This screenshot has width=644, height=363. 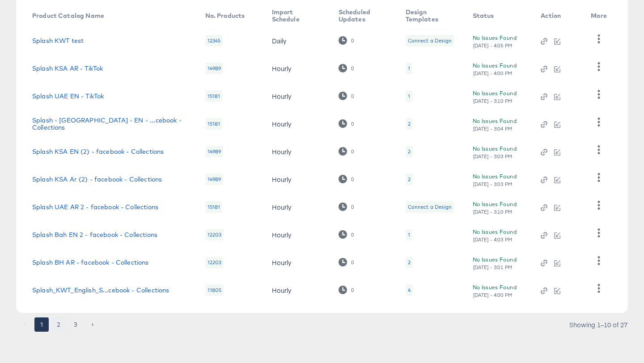 I want to click on div: 4, so click(x=409, y=290).